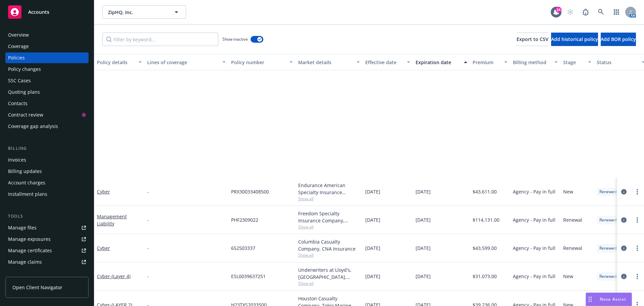  What do you see at coordinates (486, 62) in the screenshot?
I see `div: Premium` at bounding box center [486, 62].